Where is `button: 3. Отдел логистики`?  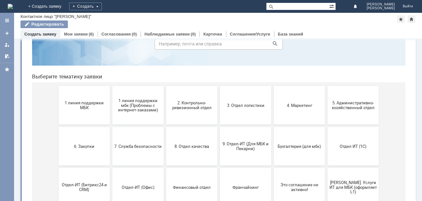 button: 3. Отдел логистики is located at coordinates (219, 96).